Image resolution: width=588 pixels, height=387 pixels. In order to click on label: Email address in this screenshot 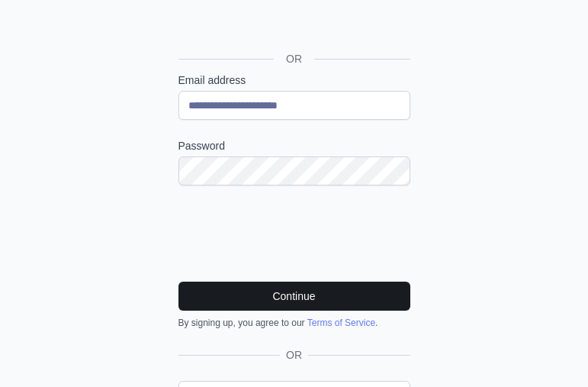, I will do `click(295, 80)`.